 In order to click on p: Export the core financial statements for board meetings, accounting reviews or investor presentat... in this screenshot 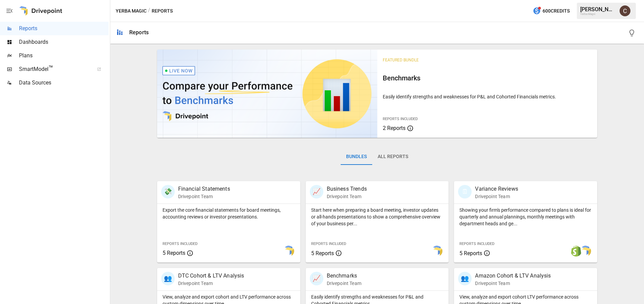, I will do `click(229, 214)`.